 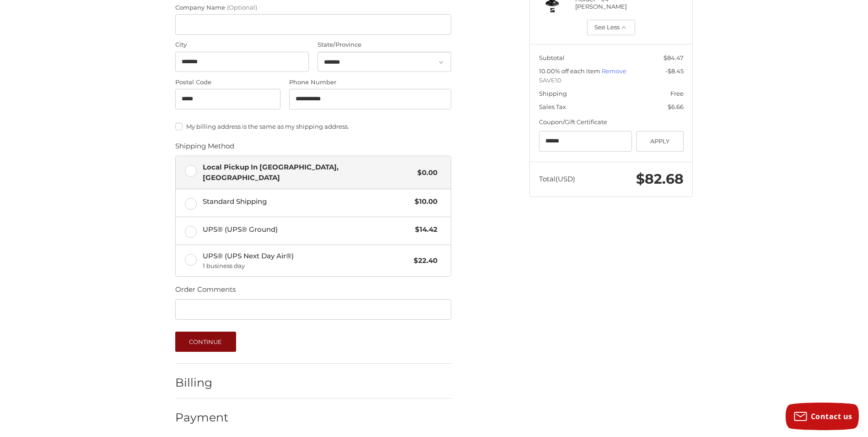 What do you see at coordinates (370, 82) in the screenshot?
I see `label: Phone Number` at bounding box center [370, 82].